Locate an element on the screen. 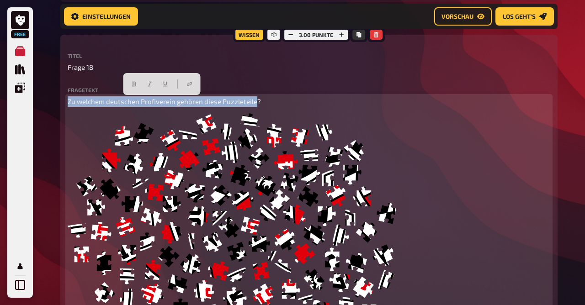  button: Los geht's is located at coordinates (525, 16).